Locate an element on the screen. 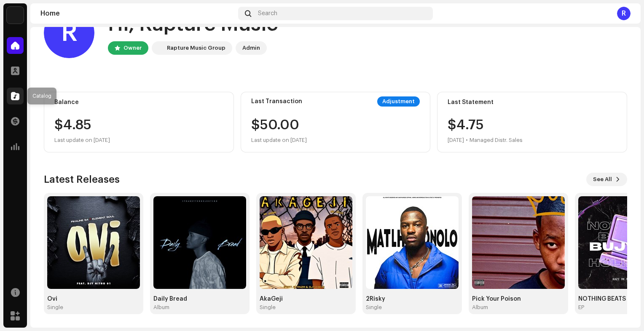 The width and height of the screenshot is (644, 331). div: EP is located at coordinates (581, 307).